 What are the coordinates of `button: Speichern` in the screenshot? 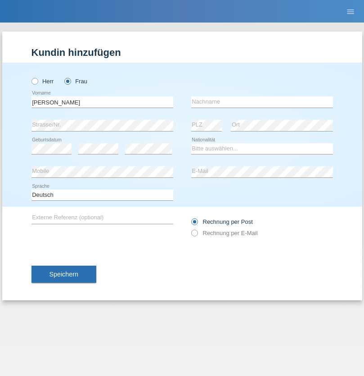 It's located at (64, 274).